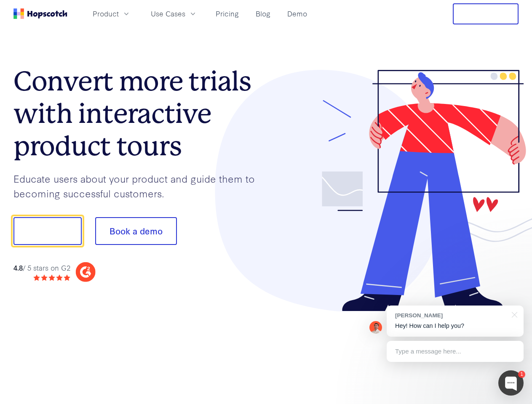  I want to click on div: 1, so click(521, 374).